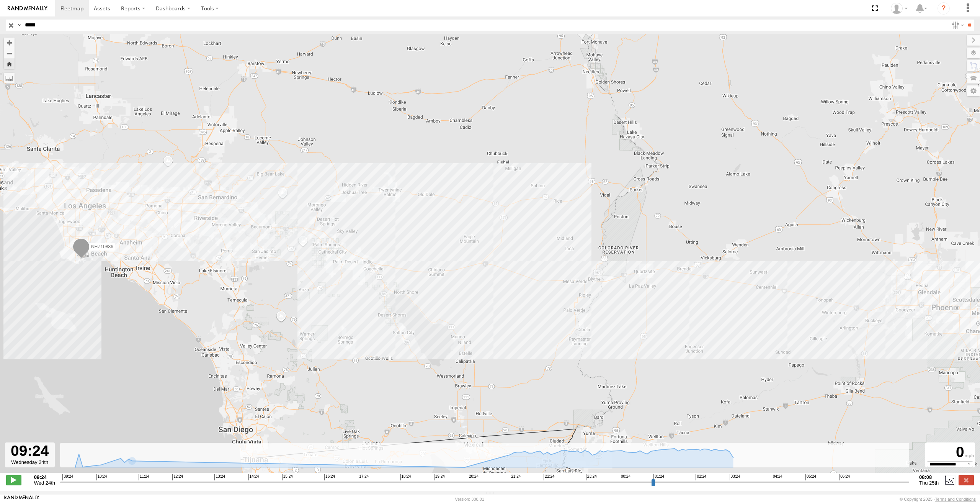  I want to click on span: 15:24, so click(287, 477).